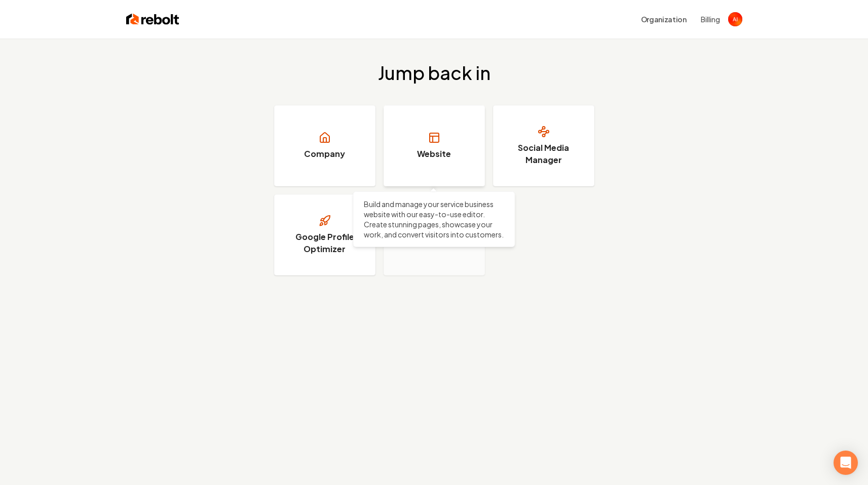  I want to click on button: Billing, so click(710, 19).